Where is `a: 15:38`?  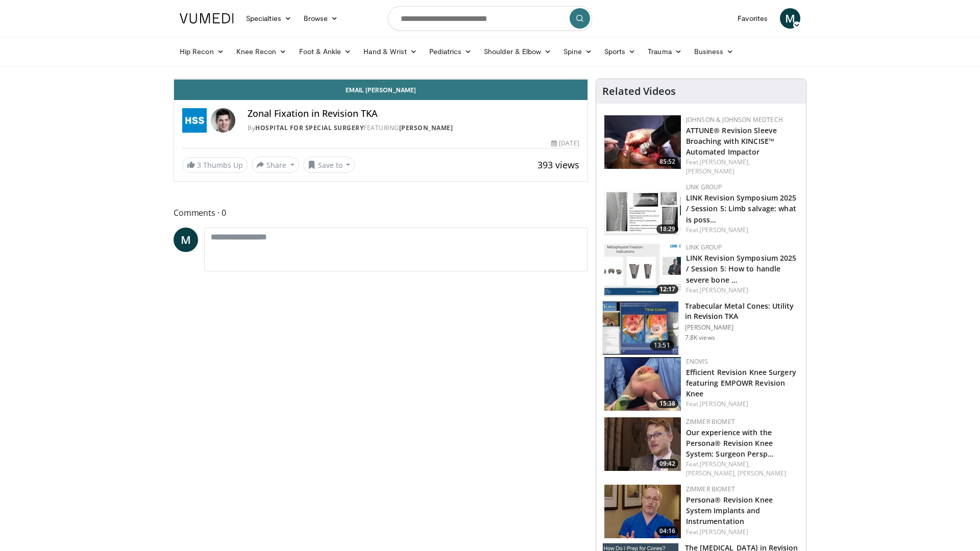 a: 15:38 is located at coordinates (643, 383).